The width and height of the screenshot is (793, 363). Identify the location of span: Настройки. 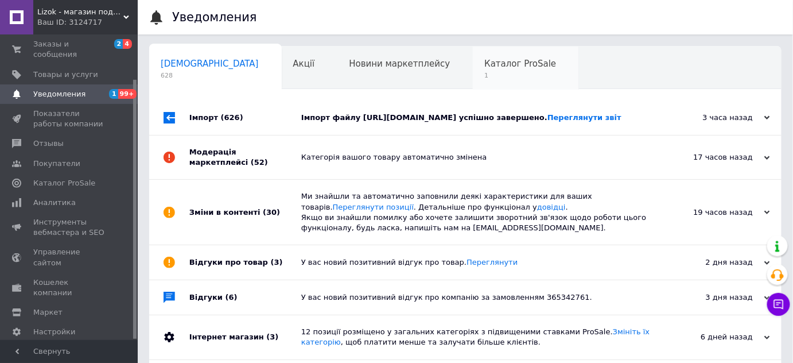
(54, 332).